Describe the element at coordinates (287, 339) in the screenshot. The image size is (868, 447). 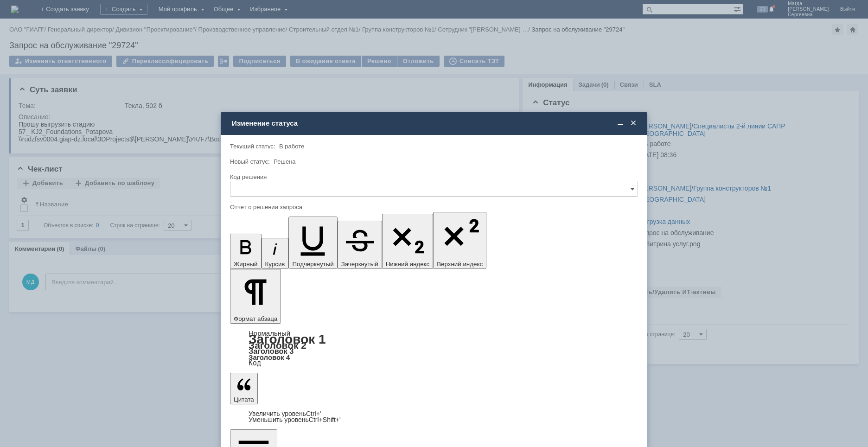
I see `a: Заголовок 1` at that location.